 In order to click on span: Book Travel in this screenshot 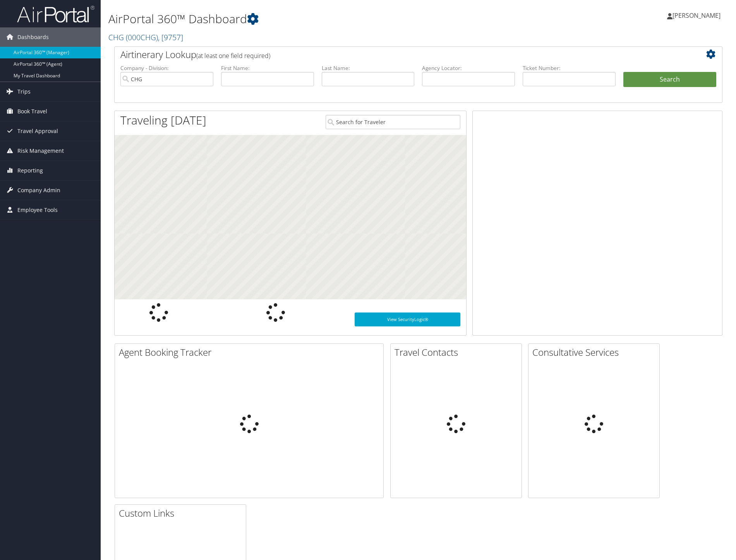, I will do `click(32, 112)`.